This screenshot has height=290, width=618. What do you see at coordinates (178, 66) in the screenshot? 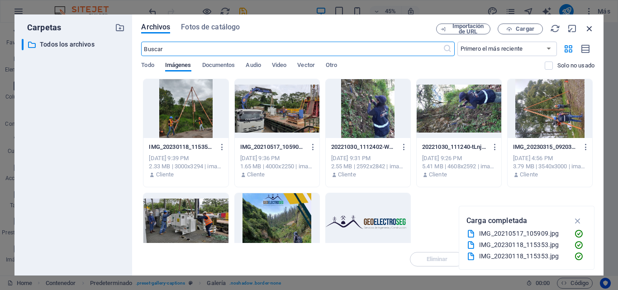
I see `span: Imágenes` at bounding box center [178, 66].